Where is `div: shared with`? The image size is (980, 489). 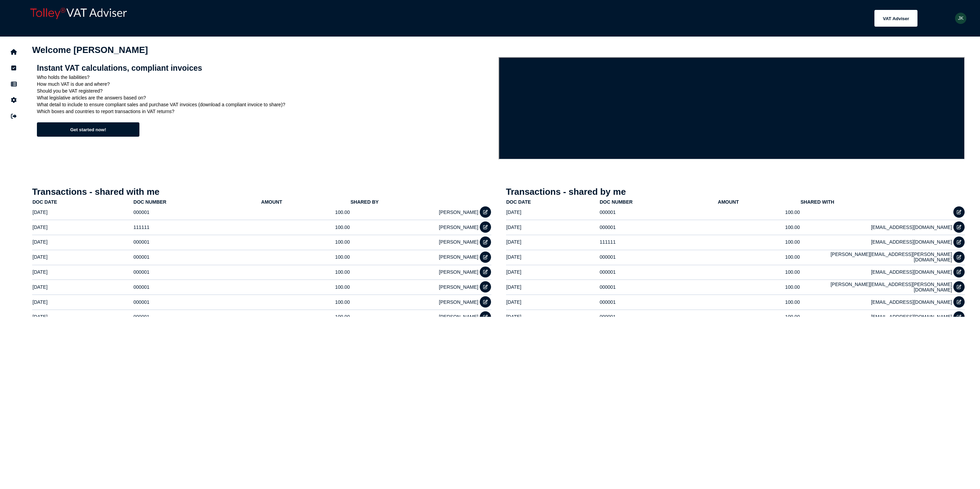
div: shared with is located at coordinates (877, 202).